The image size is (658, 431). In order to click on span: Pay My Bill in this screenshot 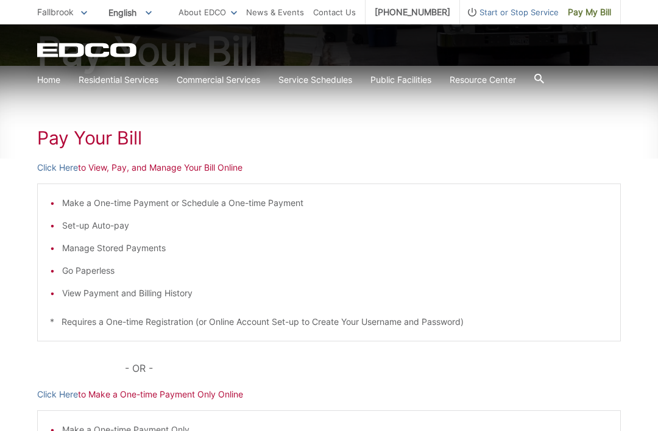, I will do `click(589, 12)`.